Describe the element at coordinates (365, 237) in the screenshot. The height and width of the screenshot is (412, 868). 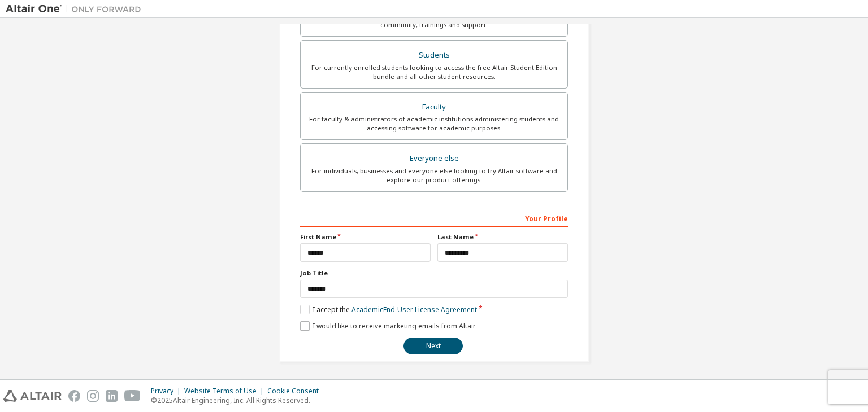
I see `label: First Name` at that location.